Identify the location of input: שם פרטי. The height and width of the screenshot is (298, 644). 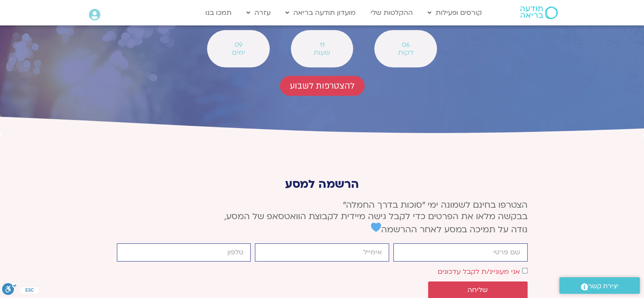
(460, 252).